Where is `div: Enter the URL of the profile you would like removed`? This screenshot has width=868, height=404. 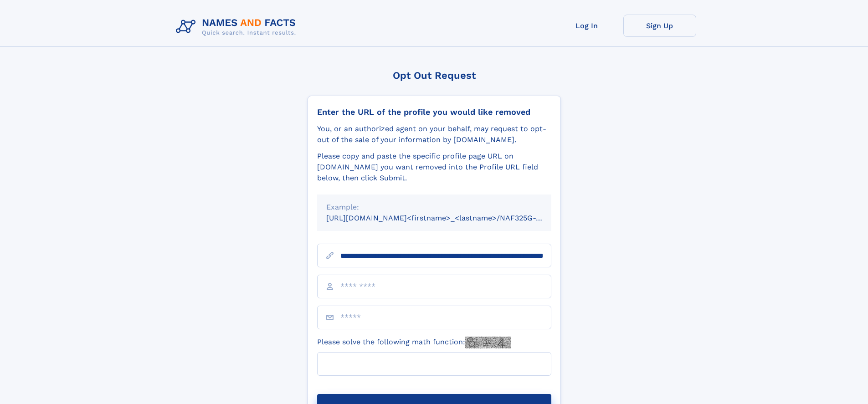
div: Enter the URL of the profile you would like removed is located at coordinates (434, 112).